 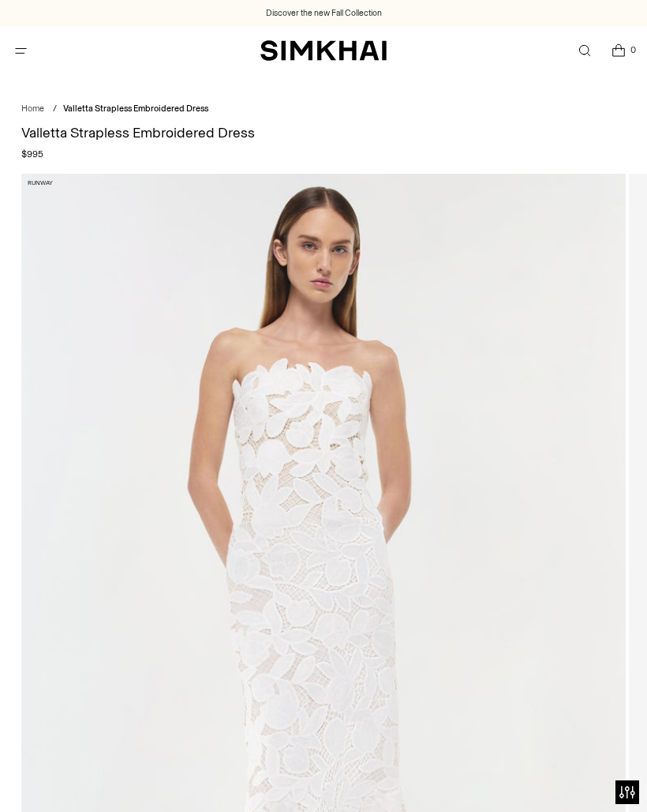 What do you see at coordinates (324, 51) in the screenshot?
I see `a: SIMKHAI` at bounding box center [324, 51].